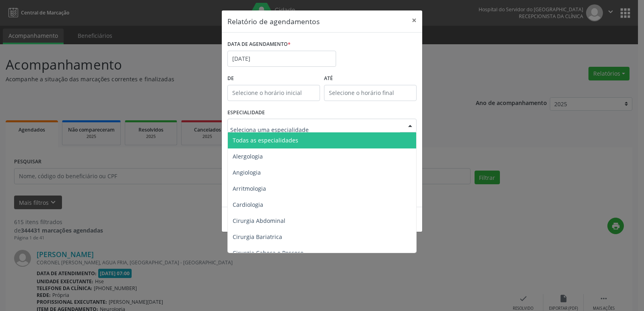 Image resolution: width=644 pixels, height=311 pixels. What do you see at coordinates (273, 21) in the screenshot?
I see `h5: Relatório de agendamentos` at bounding box center [273, 21].